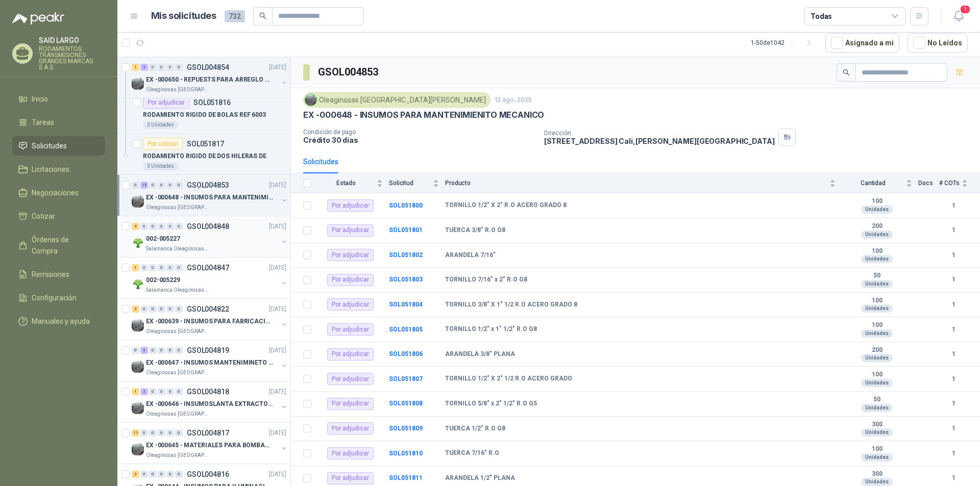 Image resolution: width=980 pixels, height=486 pixels. What do you see at coordinates (58, 298) in the screenshot?
I see `a: Configuración` at bounding box center [58, 298].